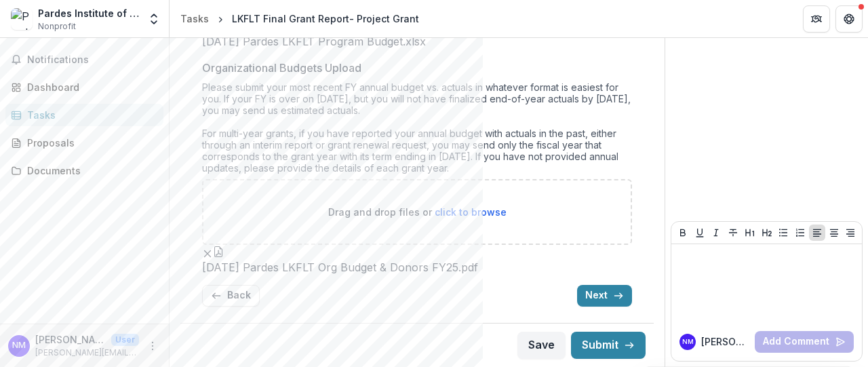 The image size is (868, 367). What do you see at coordinates (281, 68) in the screenshot?
I see `p: Organizational Budgets Upload` at bounding box center [281, 68].